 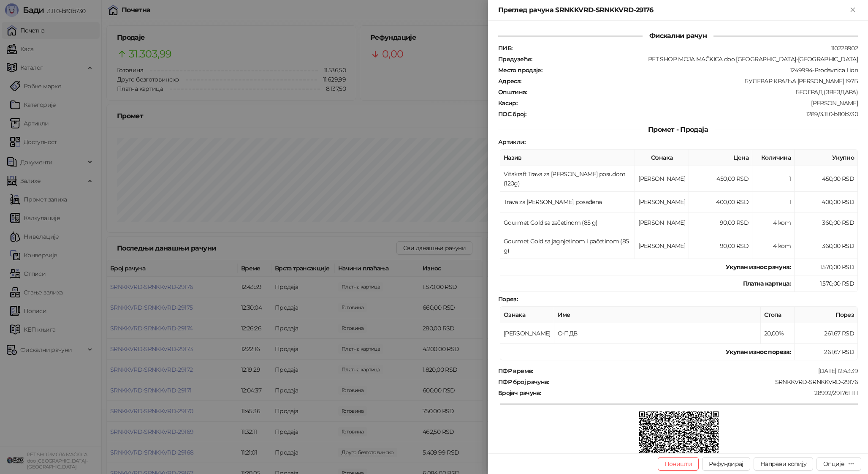 I want to click on strong: Општина :, so click(x=512, y=92).